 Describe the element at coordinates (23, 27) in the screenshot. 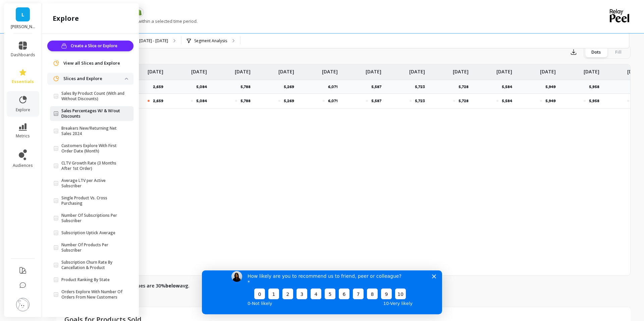

I see `p: LUCY` at that location.